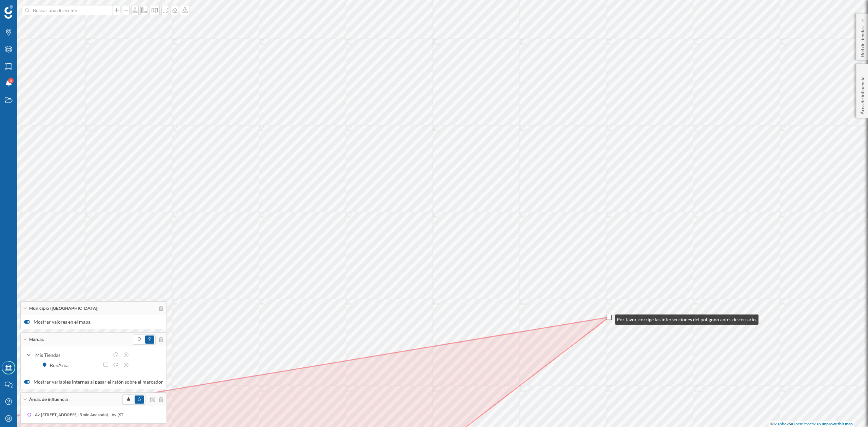  What do you see at coordinates (61, 365) in the screenshot?
I see `div: BonÀrea` at bounding box center [61, 365].